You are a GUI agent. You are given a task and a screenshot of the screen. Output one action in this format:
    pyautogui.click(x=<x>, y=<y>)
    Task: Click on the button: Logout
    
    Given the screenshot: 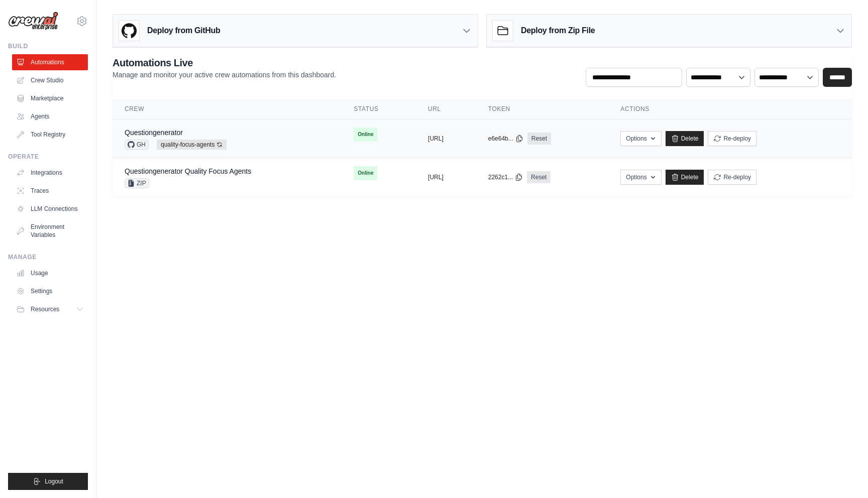 What is the action you would take?
    pyautogui.click(x=48, y=481)
    